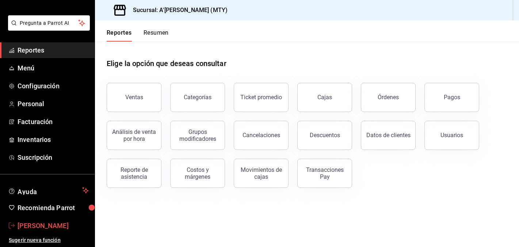 Image resolution: width=519 pixels, height=247 pixels. I want to click on button: Usuarios, so click(452, 136).